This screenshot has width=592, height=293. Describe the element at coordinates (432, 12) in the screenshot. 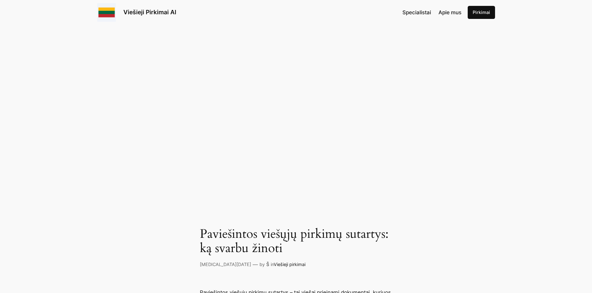

I see `nav: Navigation` at that location.